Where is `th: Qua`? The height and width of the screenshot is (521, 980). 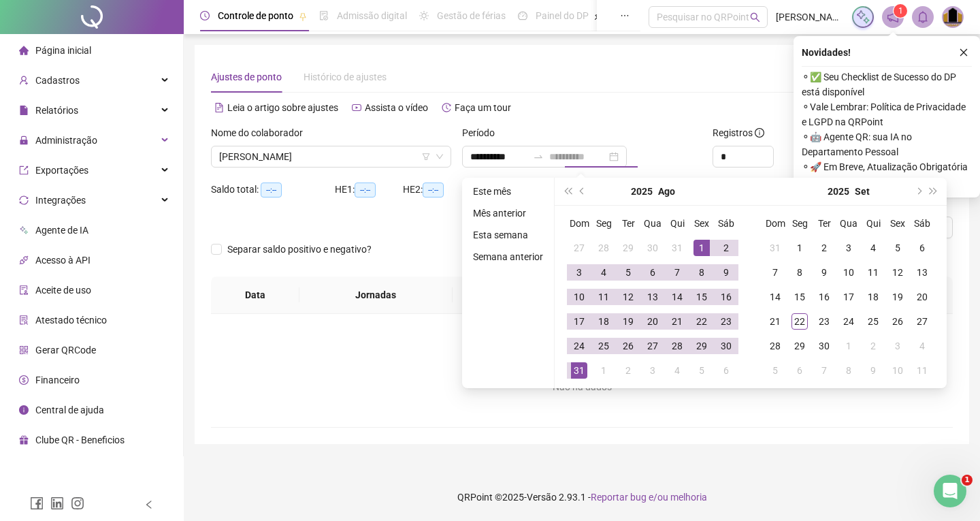 th: Qua is located at coordinates (849, 224).